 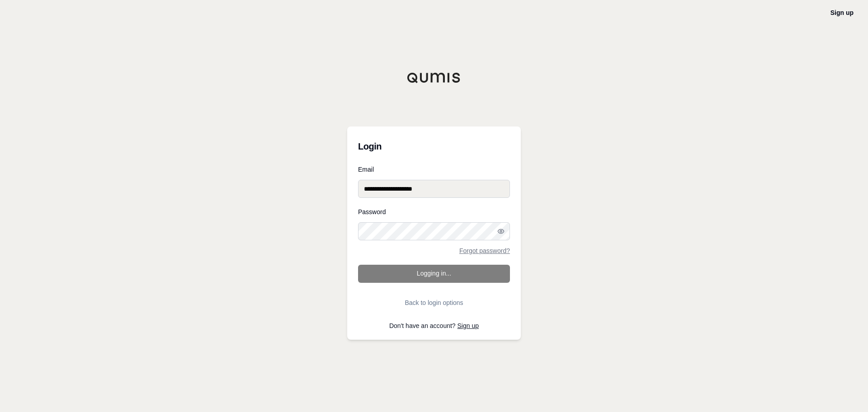 What do you see at coordinates (434, 146) in the screenshot?
I see `h3: Login` at bounding box center [434, 146].